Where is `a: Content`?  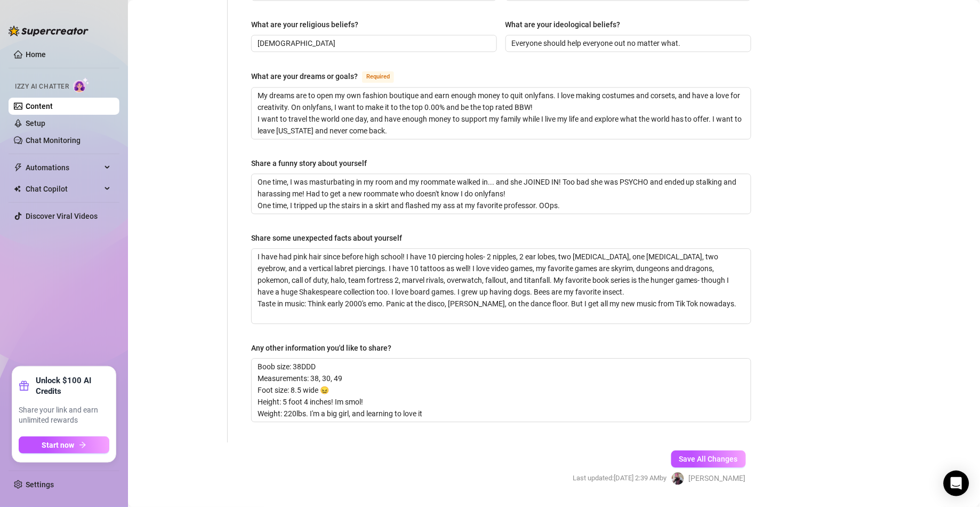 a: Content is located at coordinates (39, 106).